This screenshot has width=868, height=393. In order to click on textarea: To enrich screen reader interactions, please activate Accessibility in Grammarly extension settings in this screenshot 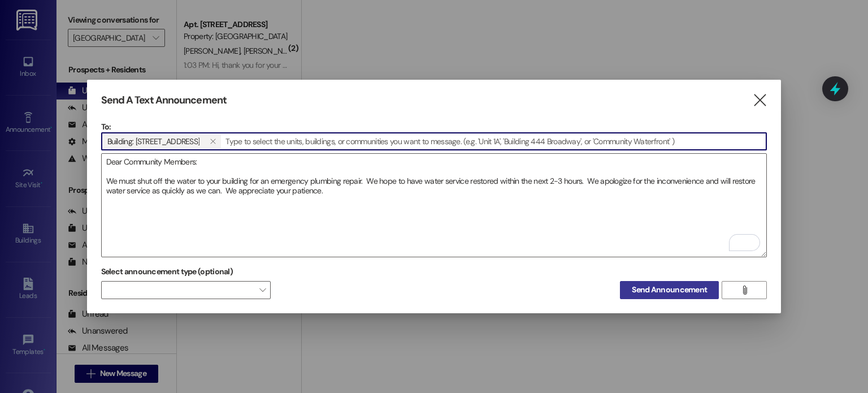, I will do `click(434, 205)`.